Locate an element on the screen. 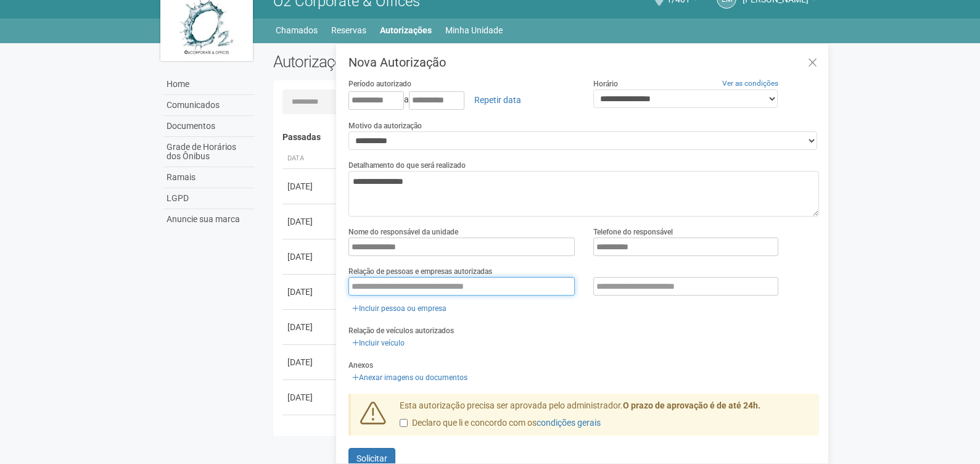  th: Data is located at coordinates (310, 159).